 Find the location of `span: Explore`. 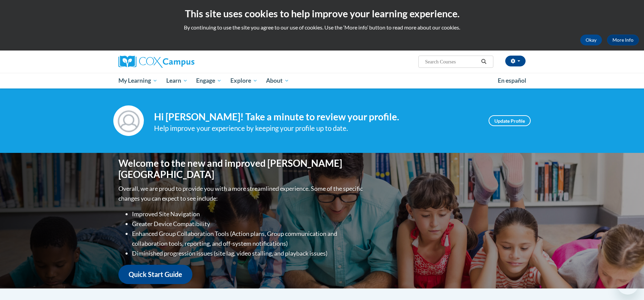

span: Explore is located at coordinates (244, 81).